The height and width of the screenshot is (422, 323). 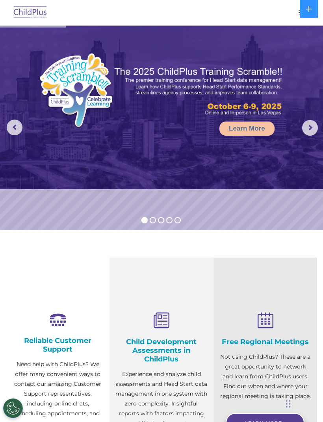 I want to click on div: Drag, so click(x=288, y=404).